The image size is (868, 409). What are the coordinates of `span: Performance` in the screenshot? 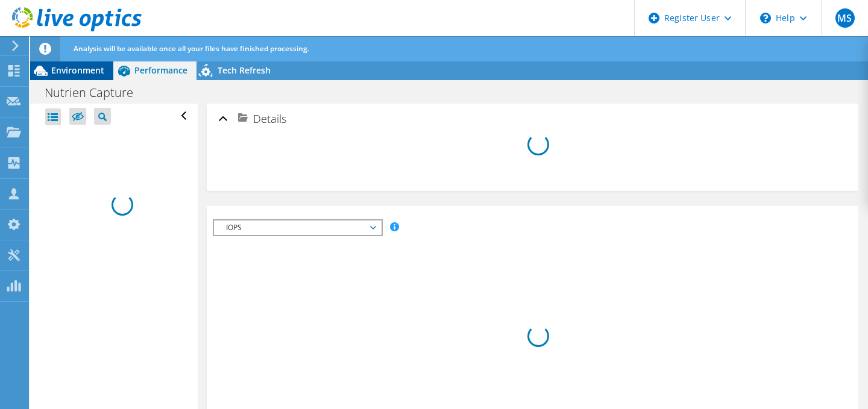 It's located at (161, 70).